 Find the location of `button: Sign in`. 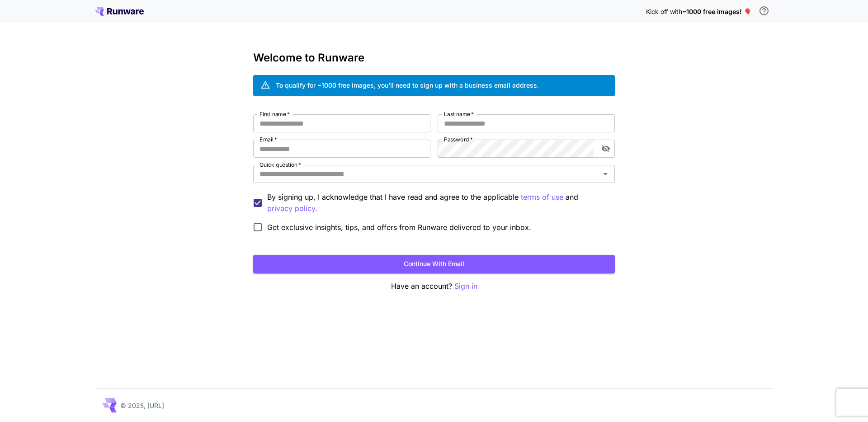

button: Sign in is located at coordinates (466, 286).